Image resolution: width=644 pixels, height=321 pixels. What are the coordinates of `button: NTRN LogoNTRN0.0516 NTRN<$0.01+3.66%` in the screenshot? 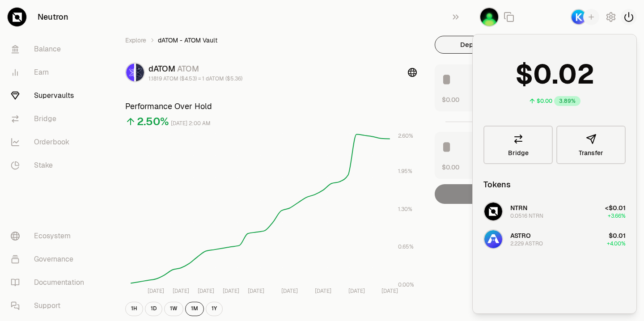 It's located at (554, 212).